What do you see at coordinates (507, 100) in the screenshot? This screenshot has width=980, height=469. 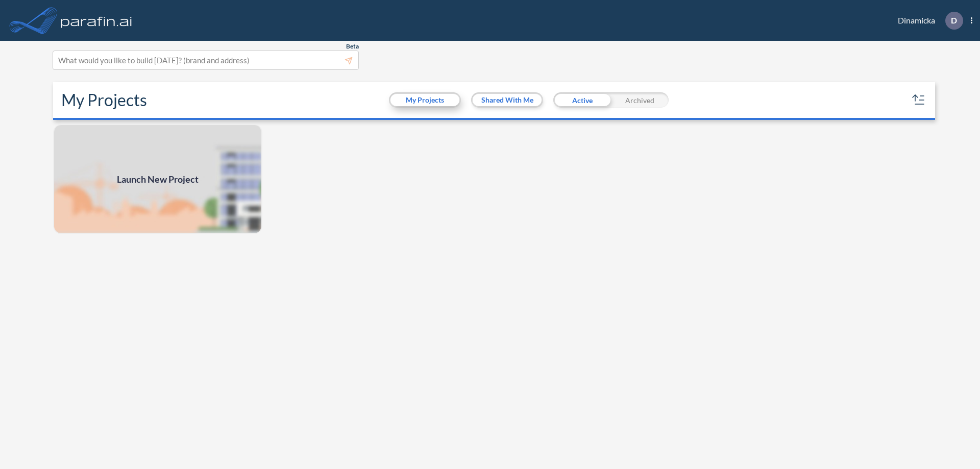 I see `button: Shared With Me` at bounding box center [507, 100].